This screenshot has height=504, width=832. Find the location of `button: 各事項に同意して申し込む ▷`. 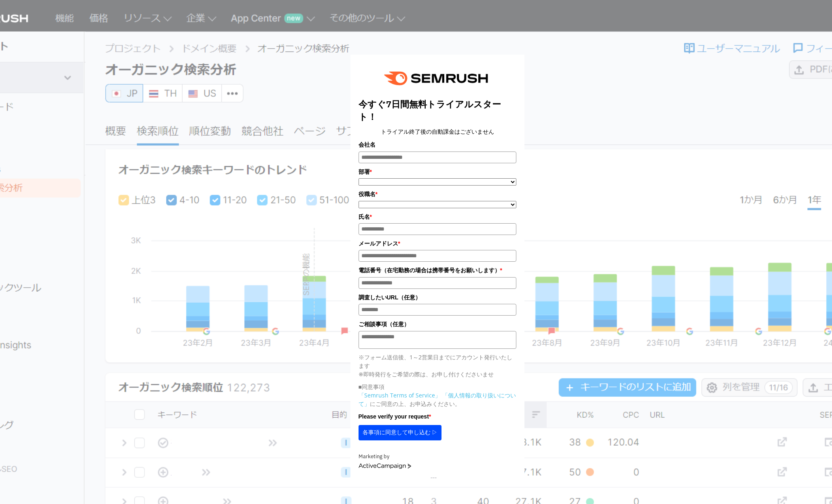

button: 各事項に同意して申し込む ▷ is located at coordinates (401, 432).